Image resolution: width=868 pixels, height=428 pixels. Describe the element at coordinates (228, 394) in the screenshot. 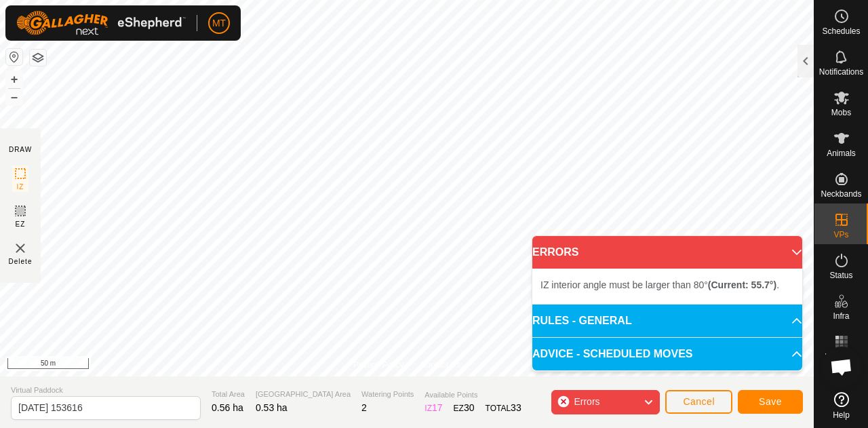

I see `span: Total Area` at that location.